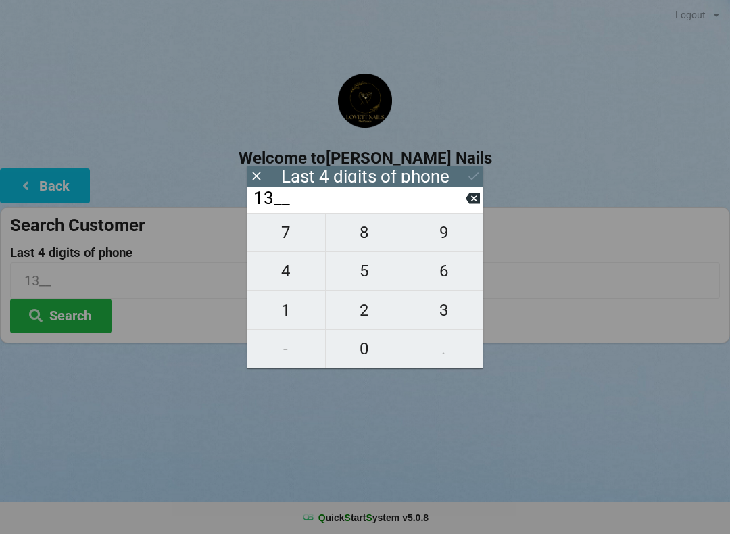 The image size is (730, 534). I want to click on button: 1, so click(286, 310).